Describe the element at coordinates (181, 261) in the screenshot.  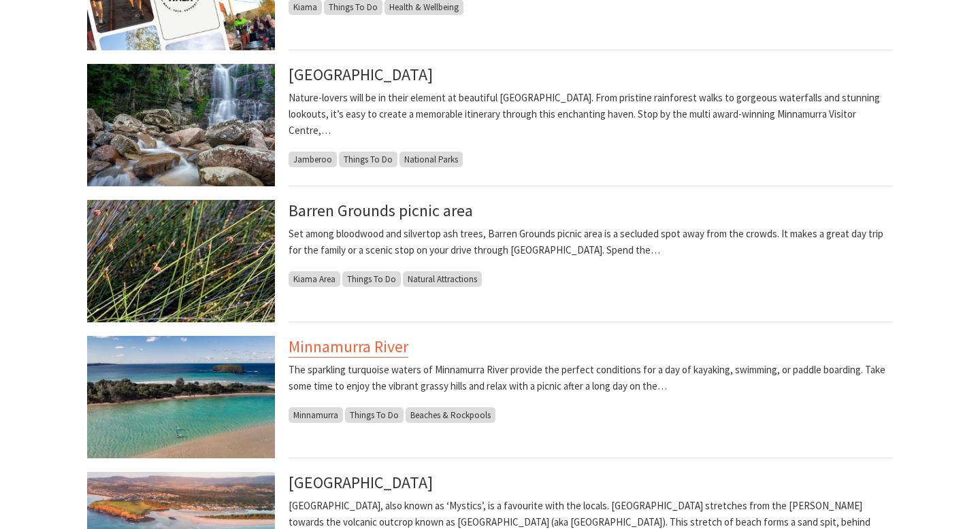
I see `img: Coastal grass. Photo:Michael Van Ewijk Copyright:NSW Government` at that location.